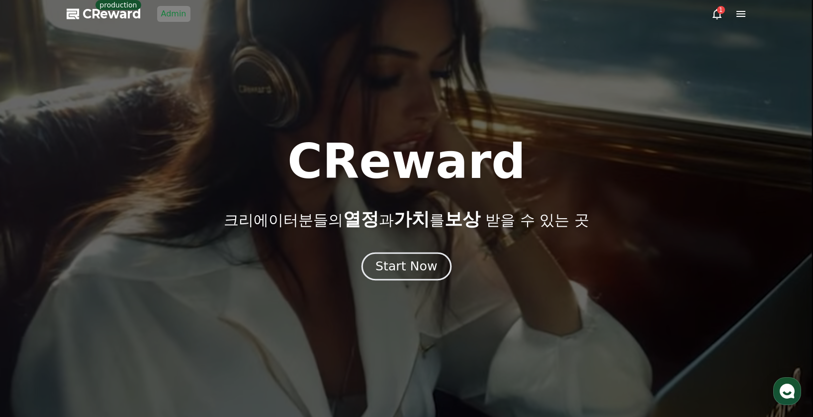 The image size is (813, 417). I want to click on span: 홈, so click(34, 334).